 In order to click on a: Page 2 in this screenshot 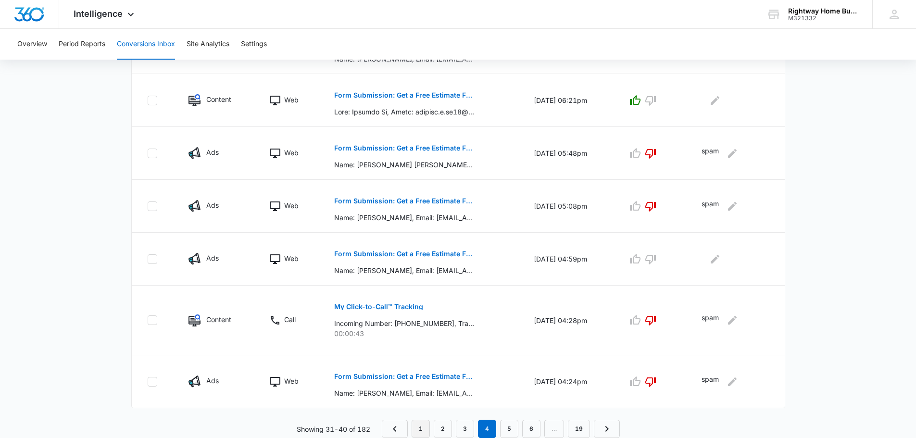, I will do `click(443, 429)`.